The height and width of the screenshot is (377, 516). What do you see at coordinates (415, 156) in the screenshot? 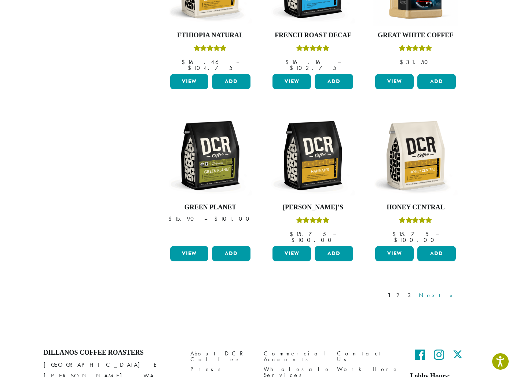
I see `img: DCR-12oz-Honey-Central-Stock-scaled.png` at bounding box center [415, 156].